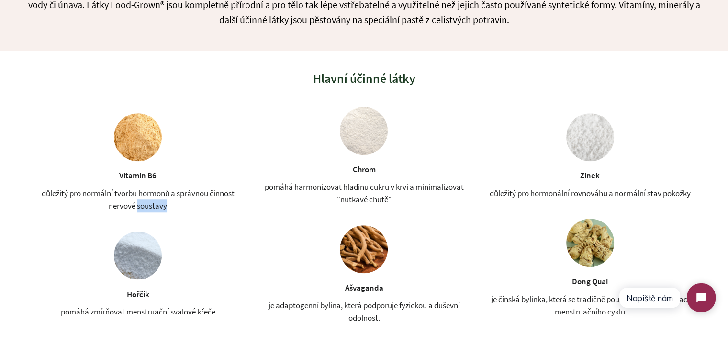 The width and height of the screenshot is (728, 337). I want to click on div: pomáhá zmírňovat menstruační svalové křeče, so click(138, 311).